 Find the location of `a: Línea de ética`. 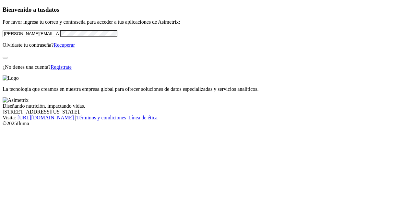

a: Línea de ética is located at coordinates (143, 117).